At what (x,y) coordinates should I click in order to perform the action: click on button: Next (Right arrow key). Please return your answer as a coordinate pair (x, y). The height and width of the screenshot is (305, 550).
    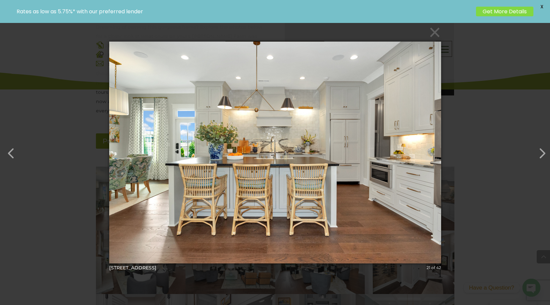
    Looking at the image, I should click on (539, 150).